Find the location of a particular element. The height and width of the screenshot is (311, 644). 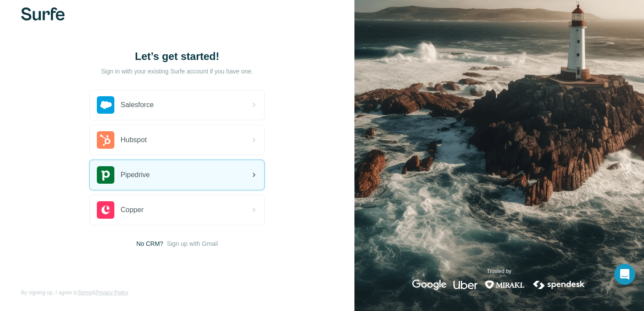

h1: Let’s get started! is located at coordinates (177, 56).